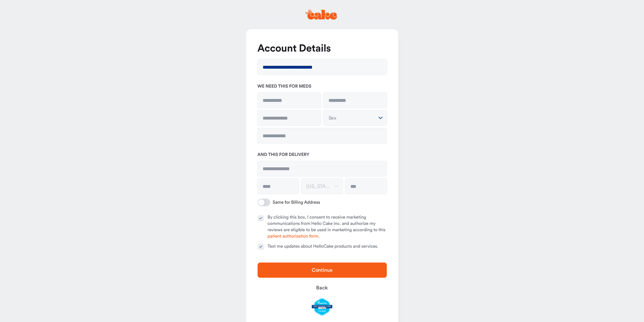  Describe the element at coordinates (293, 236) in the screenshot. I see `a: patient authorization form` at that location.